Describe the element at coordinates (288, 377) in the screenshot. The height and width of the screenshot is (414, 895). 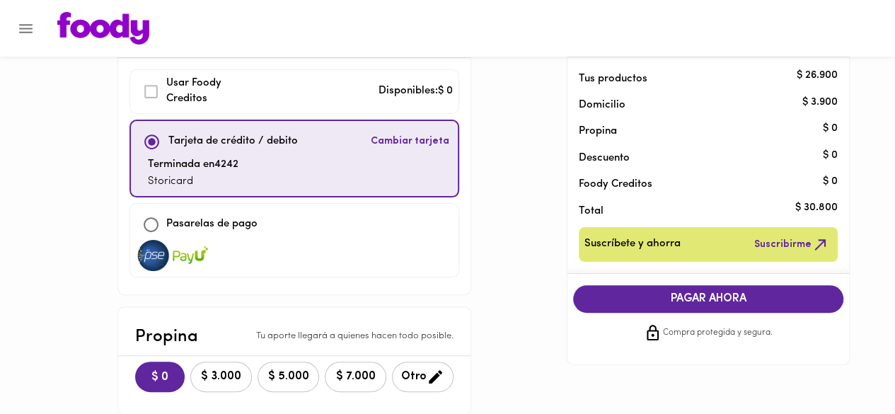
I see `button: $ 5.000` at that location.